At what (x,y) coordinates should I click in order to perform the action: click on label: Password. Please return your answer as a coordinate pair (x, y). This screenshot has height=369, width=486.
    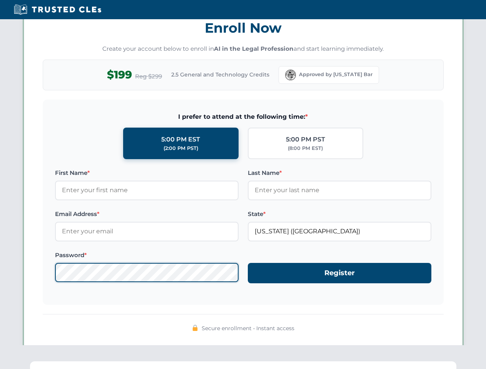
    Looking at the image, I should click on (147, 255).